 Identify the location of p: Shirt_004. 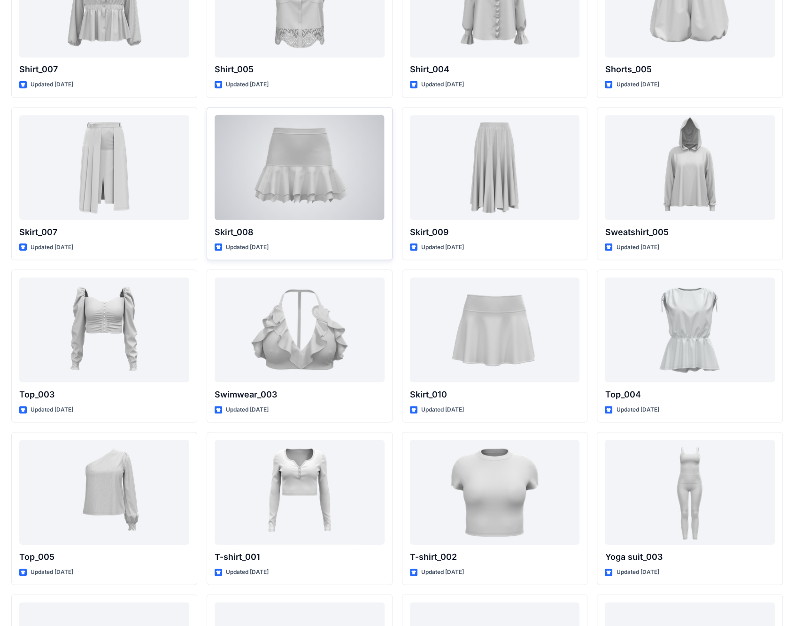
(495, 69).